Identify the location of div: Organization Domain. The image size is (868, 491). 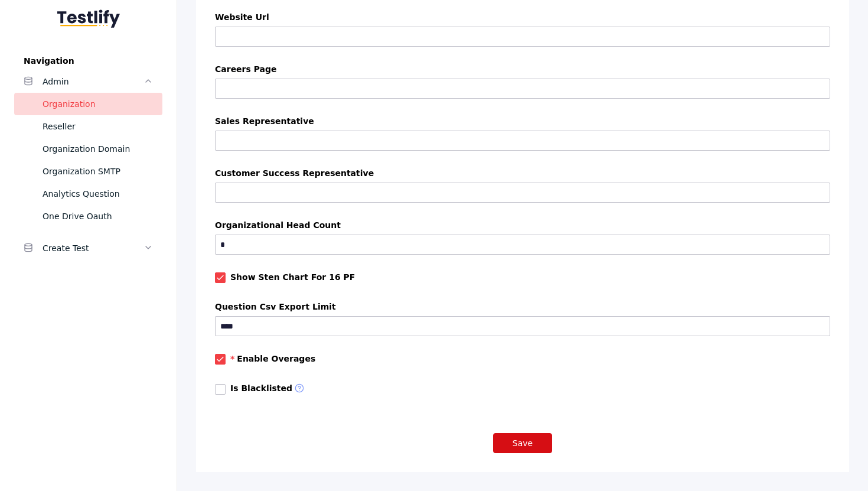
(98, 149).